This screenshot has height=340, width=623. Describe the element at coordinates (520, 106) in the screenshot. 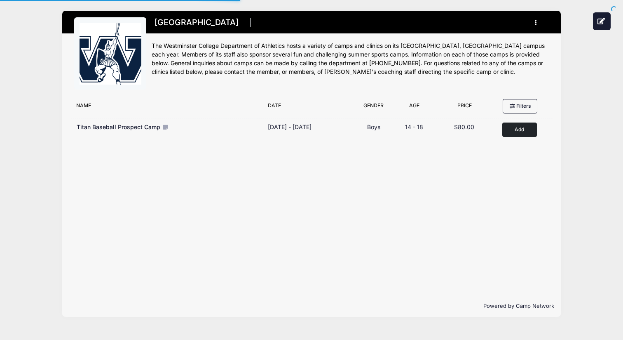

I see `button: Filters` at that location.